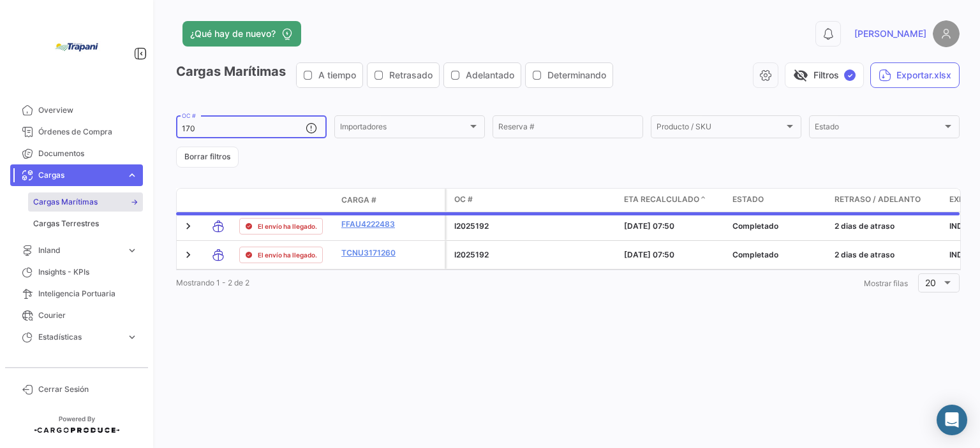  What do you see at coordinates (824, 75) in the screenshot?
I see `button: visibility_offFiltros✓` at bounding box center [824, 75].